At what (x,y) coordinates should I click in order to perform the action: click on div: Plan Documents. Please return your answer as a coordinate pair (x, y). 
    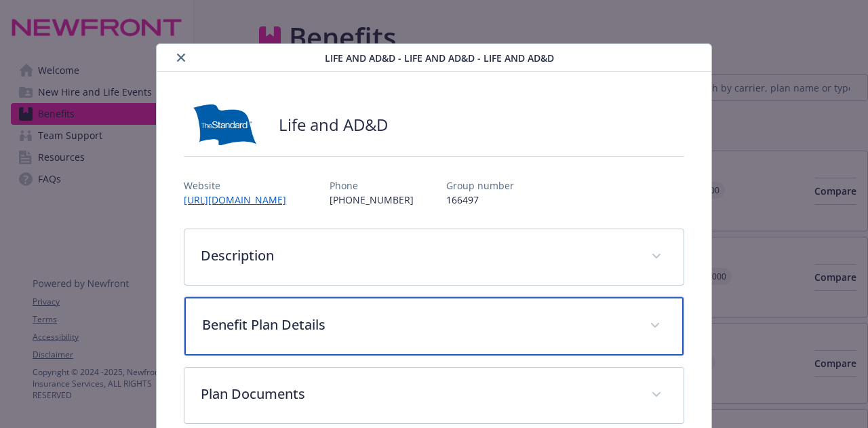
    Looking at the image, I should click on (433, 395).